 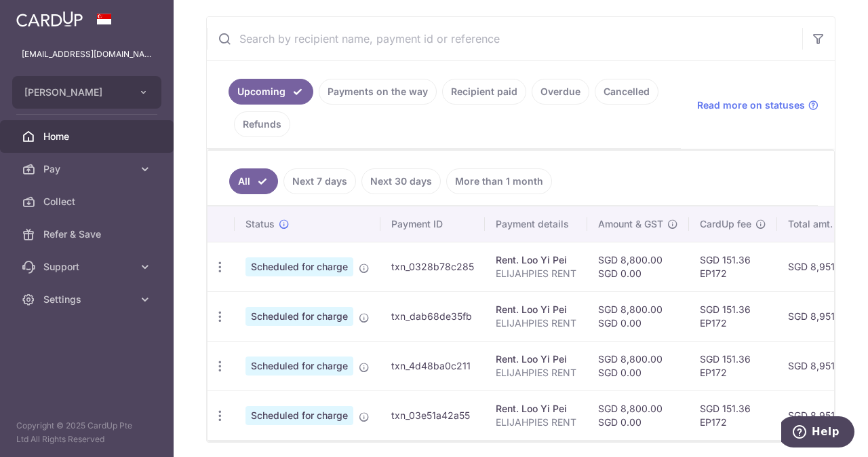 What do you see at coordinates (432, 266) in the screenshot?
I see `td: txn_0328b78c285` at bounding box center [432, 266].